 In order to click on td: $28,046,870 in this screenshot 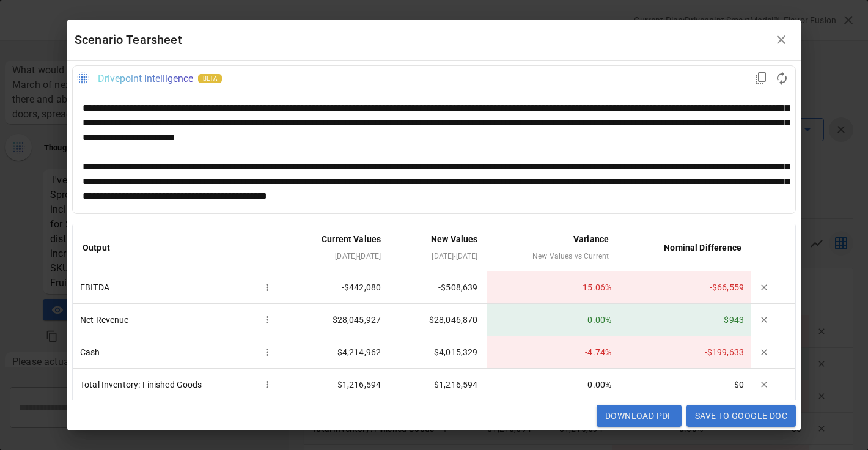, I will do `click(439, 319)`.